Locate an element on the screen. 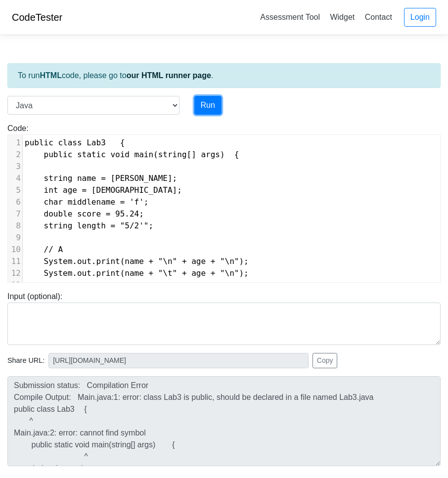  span: public static void main(string[] args) { is located at coordinates (132, 154).